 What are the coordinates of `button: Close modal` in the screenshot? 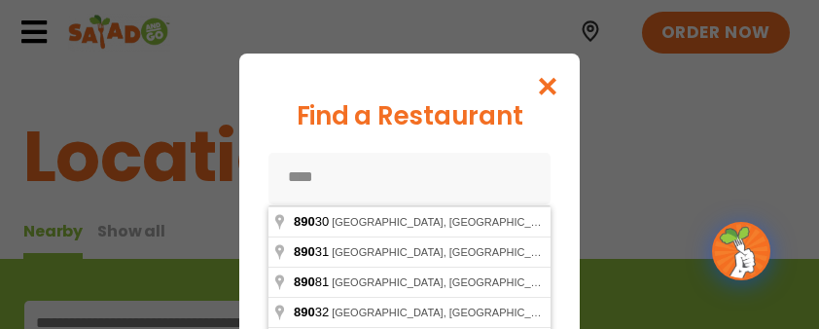 It's located at (547, 86).